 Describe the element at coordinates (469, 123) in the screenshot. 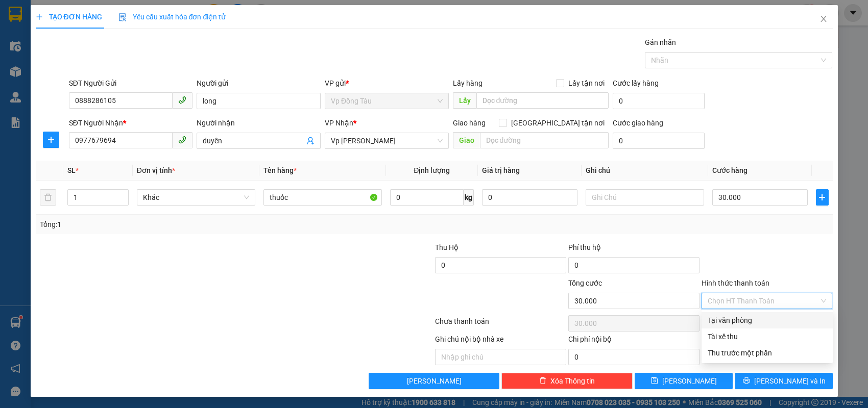

I see `span: Giao hàng` at that location.